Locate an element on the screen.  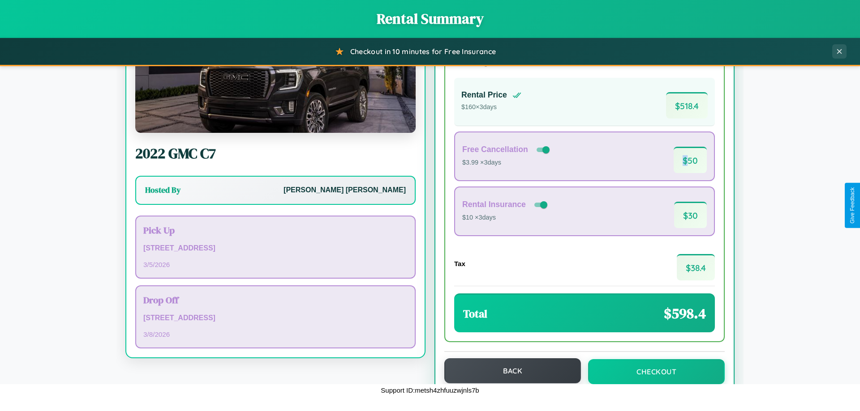
span: $ 598.4 is located at coordinates (685, 314).